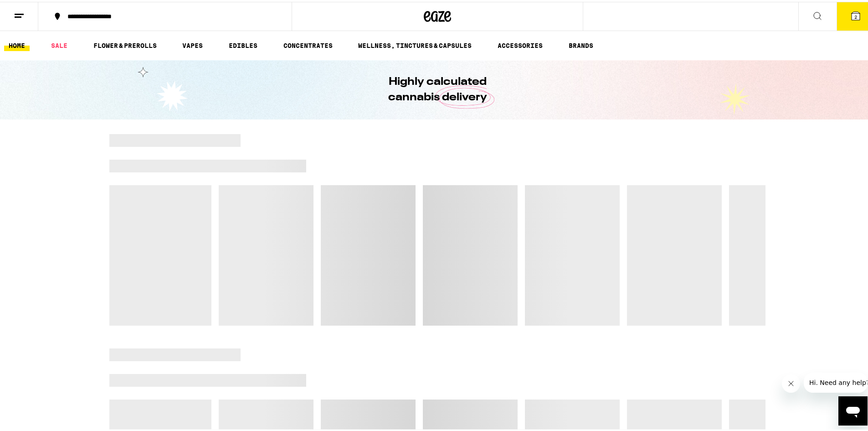 The image size is (868, 431). Describe the element at coordinates (125, 44) in the screenshot. I see `a: FLOWER & PREROLLS` at that location.